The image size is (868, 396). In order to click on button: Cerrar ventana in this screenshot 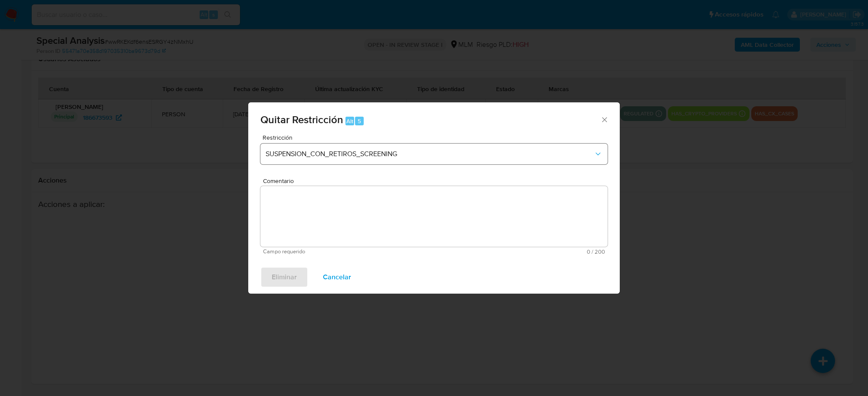, I will do `click(604, 119)`.